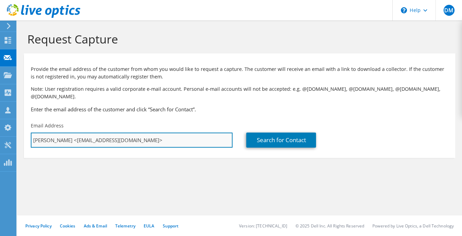  I want to click on a: Privacy Policy, so click(38, 225).